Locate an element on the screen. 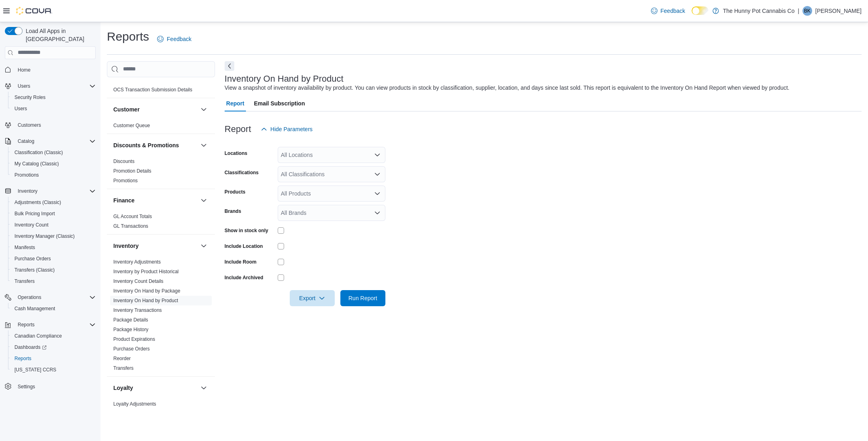  span: Cash Management is located at coordinates (34, 308).